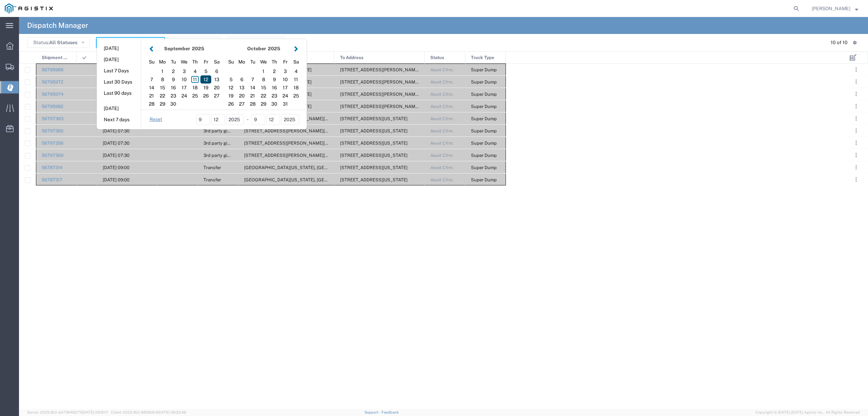 Image resolution: width=868 pixels, height=416 pixels. I want to click on div: 23, so click(275, 96).